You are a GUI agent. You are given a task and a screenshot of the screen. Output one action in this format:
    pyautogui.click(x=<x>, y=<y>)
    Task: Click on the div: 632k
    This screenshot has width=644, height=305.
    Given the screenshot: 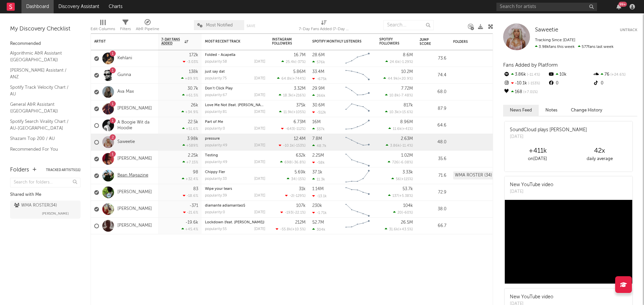 What is the action you would take?
    pyautogui.click(x=300, y=156)
    